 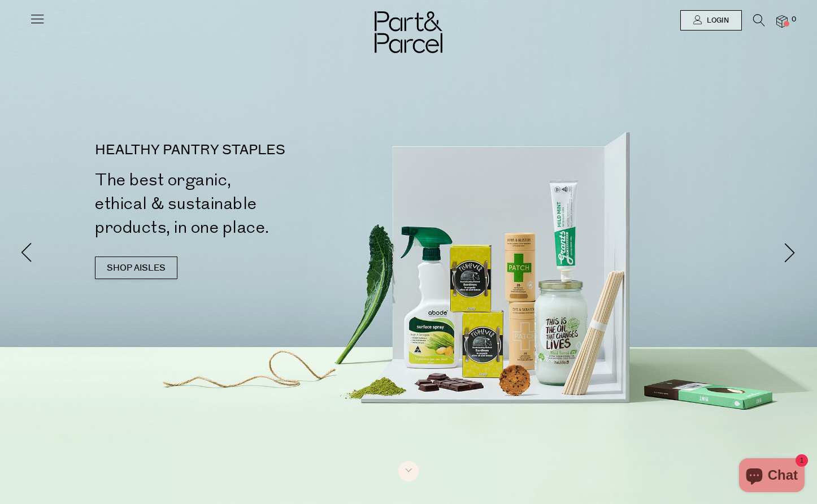 What do you see at coordinates (711, 20) in the screenshot?
I see `a: Login` at bounding box center [711, 20].